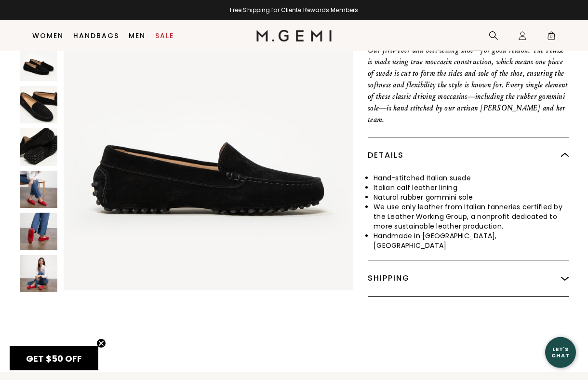 This screenshot has width=588, height=380. I want to click on div: Shipping, so click(468, 278).